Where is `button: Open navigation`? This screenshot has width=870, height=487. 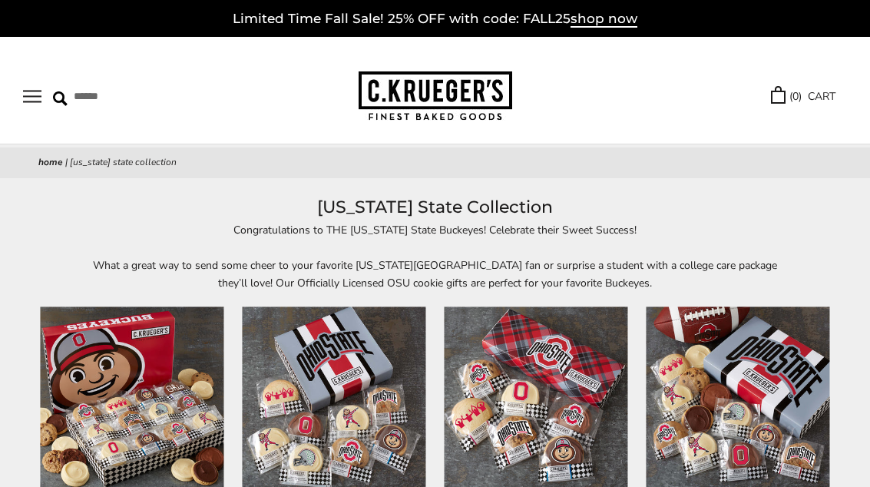 button: Open navigation is located at coordinates (32, 96).